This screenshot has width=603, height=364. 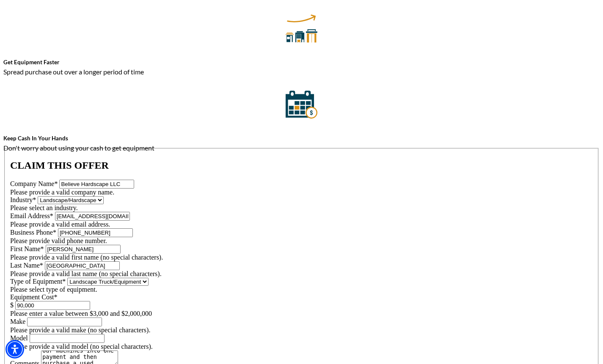 I want to click on div: Please select type of equipment., so click(x=301, y=290).